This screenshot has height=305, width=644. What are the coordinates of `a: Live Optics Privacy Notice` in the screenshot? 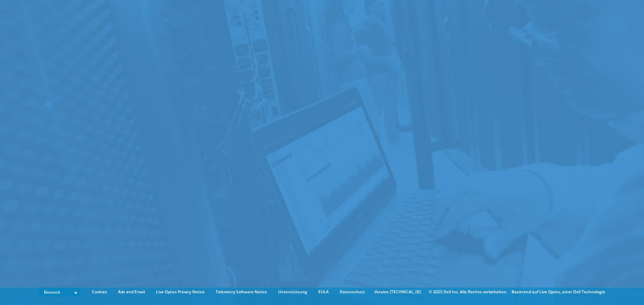 It's located at (180, 292).